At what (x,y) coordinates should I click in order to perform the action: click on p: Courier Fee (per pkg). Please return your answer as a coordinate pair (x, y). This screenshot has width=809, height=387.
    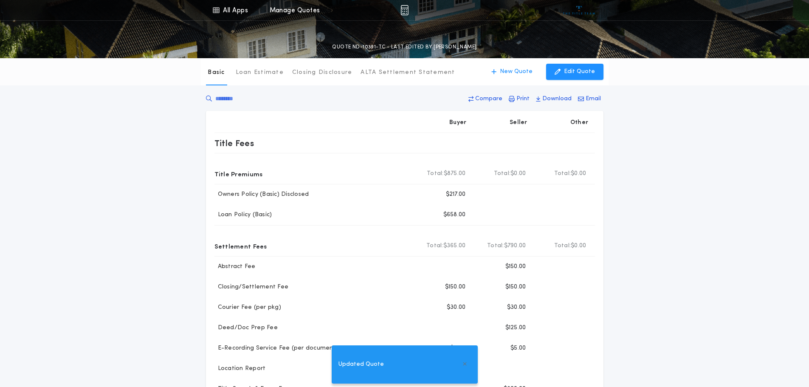
    Looking at the image, I should click on (248, 307).